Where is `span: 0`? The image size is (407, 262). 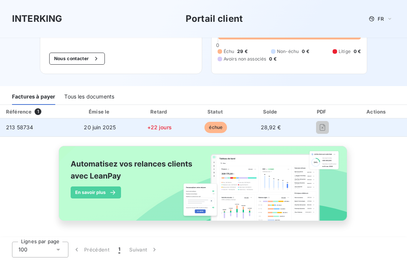
span: 0 is located at coordinates (218, 45).